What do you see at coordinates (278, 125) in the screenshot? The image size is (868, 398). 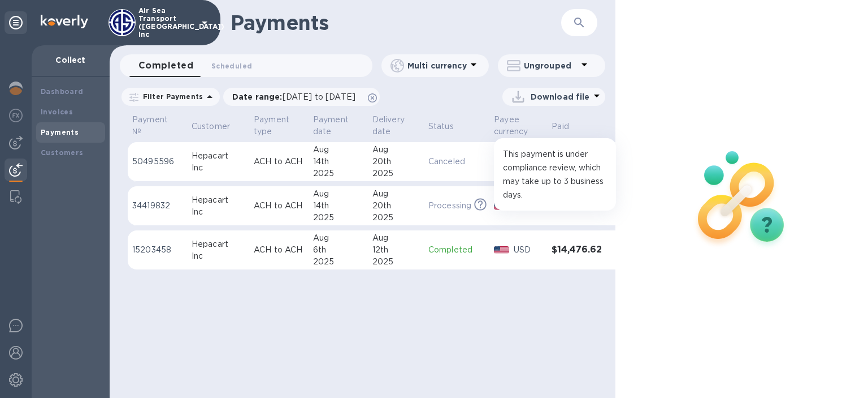 I see `span: Payment type` at bounding box center [278, 125].